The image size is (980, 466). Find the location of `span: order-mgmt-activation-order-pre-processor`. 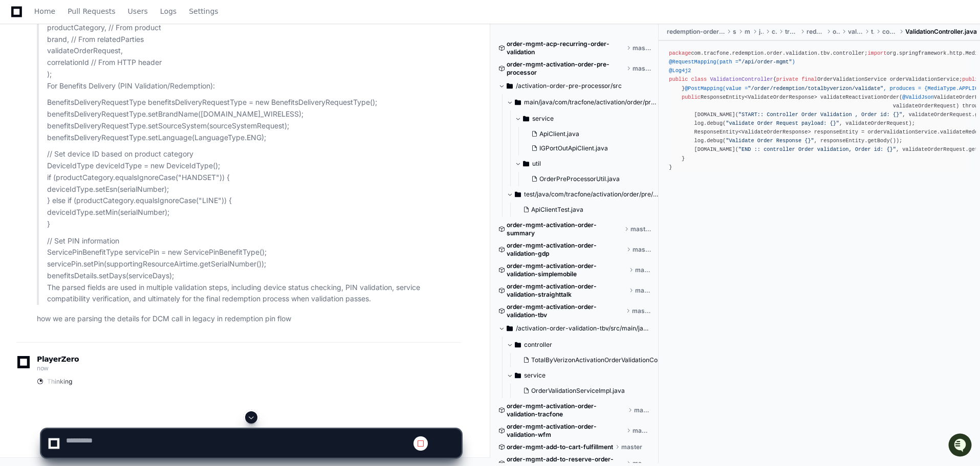

span: order-mgmt-activation-order-pre-processor is located at coordinates (565, 69).